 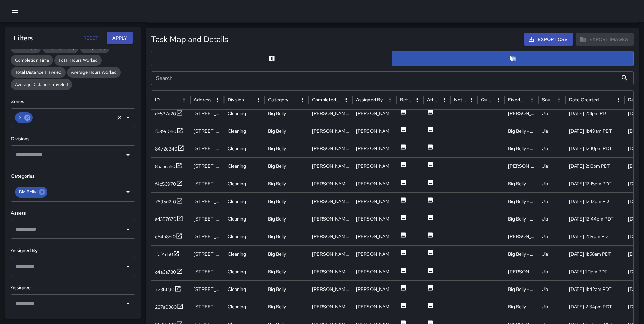 I want to click on button: Quantity column menu, so click(x=498, y=100).